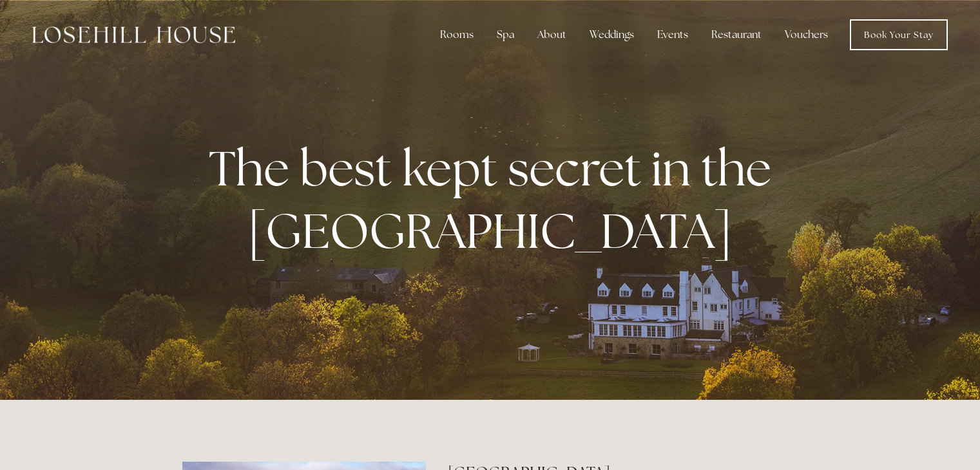  Describe the element at coordinates (457, 35) in the screenshot. I see `div: Rooms` at that location.